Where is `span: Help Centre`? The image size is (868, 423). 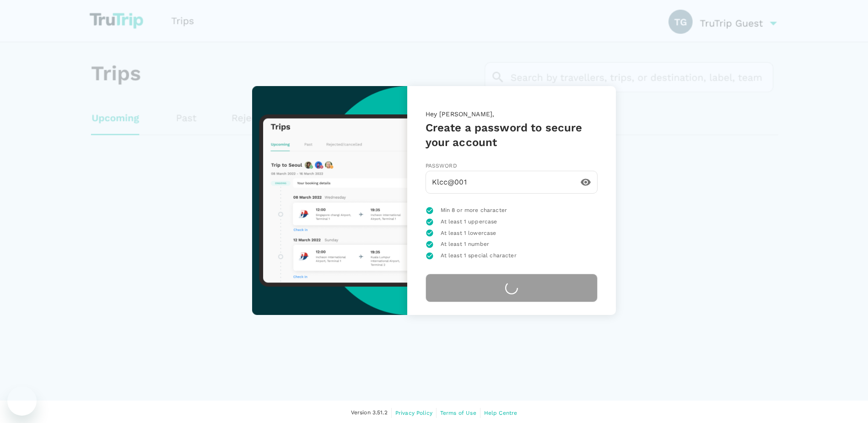 span: Help Centre is located at coordinates (501, 413).